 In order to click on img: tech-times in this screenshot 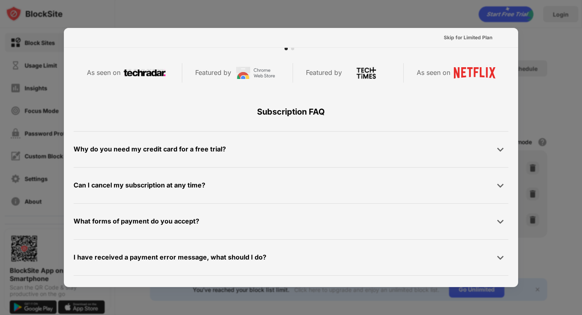, I will do `click(366, 73)`.